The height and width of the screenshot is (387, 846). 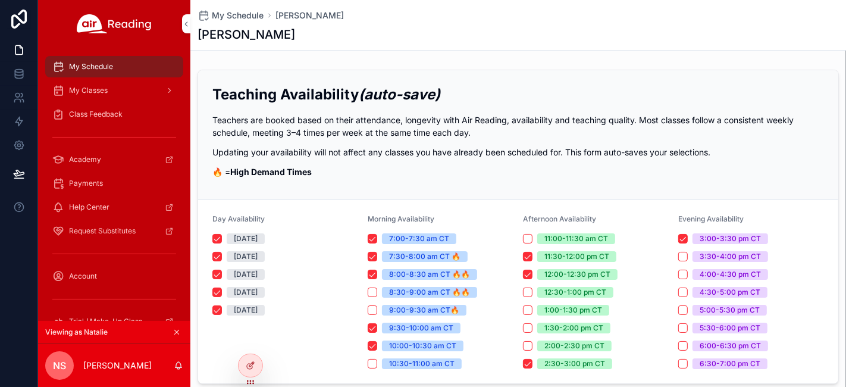 What do you see at coordinates (421, 328) in the screenshot?
I see `div: 9:30-10:00 am CT` at bounding box center [421, 328].